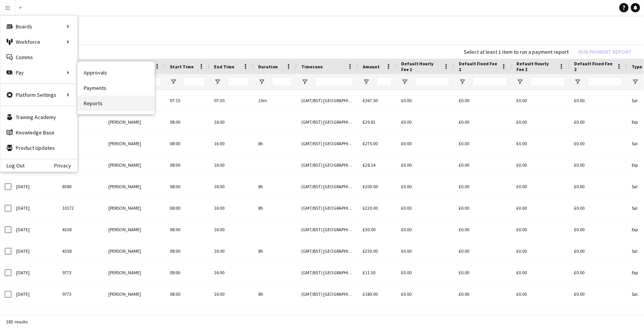  I want to click on input: Default Fixed Fee 2 Filter Input, so click(606, 82).